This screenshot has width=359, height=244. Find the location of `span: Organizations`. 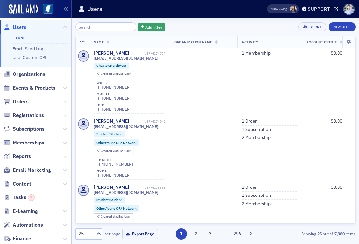

span: Organizations is located at coordinates (29, 74).